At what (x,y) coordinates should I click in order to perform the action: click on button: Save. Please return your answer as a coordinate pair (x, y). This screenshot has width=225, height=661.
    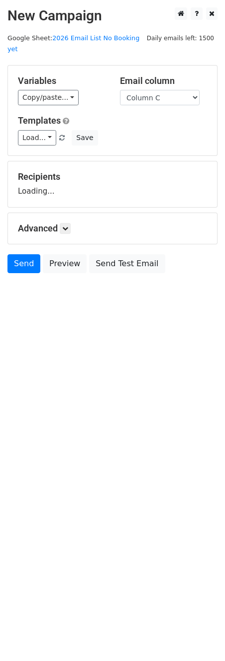
    Looking at the image, I should click on (84, 138).